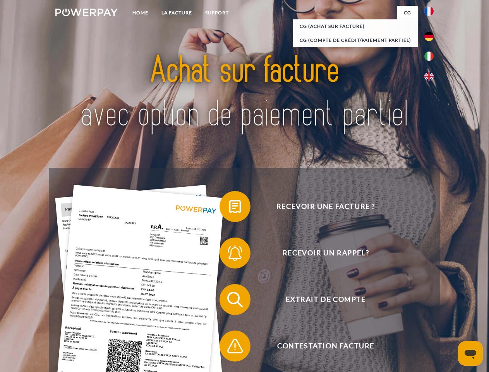  What do you see at coordinates (407, 13) in the screenshot?
I see `a: CG` at bounding box center [407, 13].